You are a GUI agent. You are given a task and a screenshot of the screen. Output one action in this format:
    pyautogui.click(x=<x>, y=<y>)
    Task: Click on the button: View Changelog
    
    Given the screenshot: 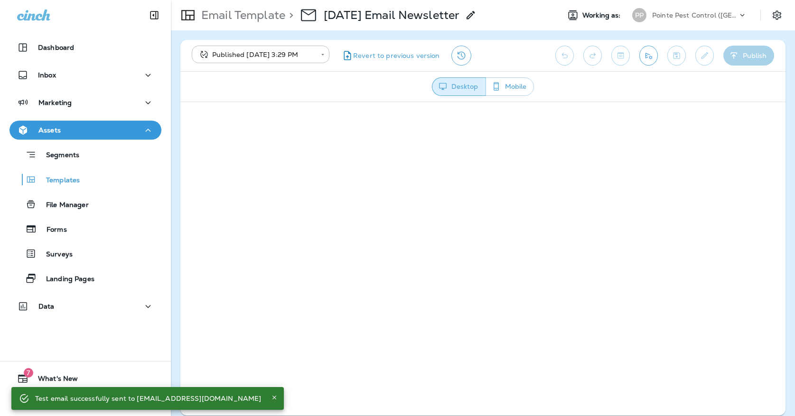 What is the action you would take?
    pyautogui.click(x=461, y=56)
    